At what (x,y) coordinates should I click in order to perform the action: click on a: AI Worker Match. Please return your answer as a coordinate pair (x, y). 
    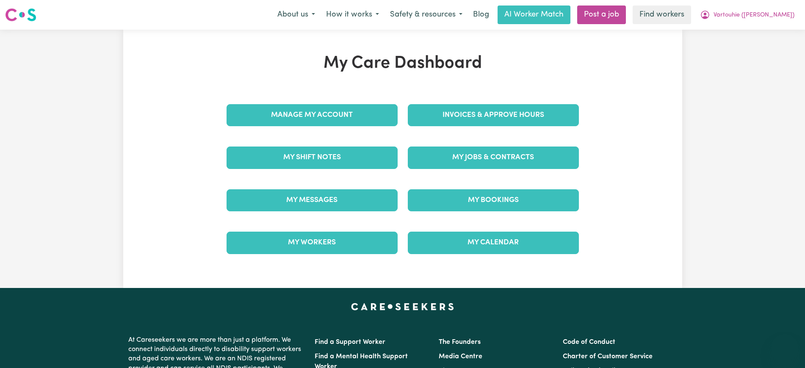
    Looking at the image, I should click on (534, 15).